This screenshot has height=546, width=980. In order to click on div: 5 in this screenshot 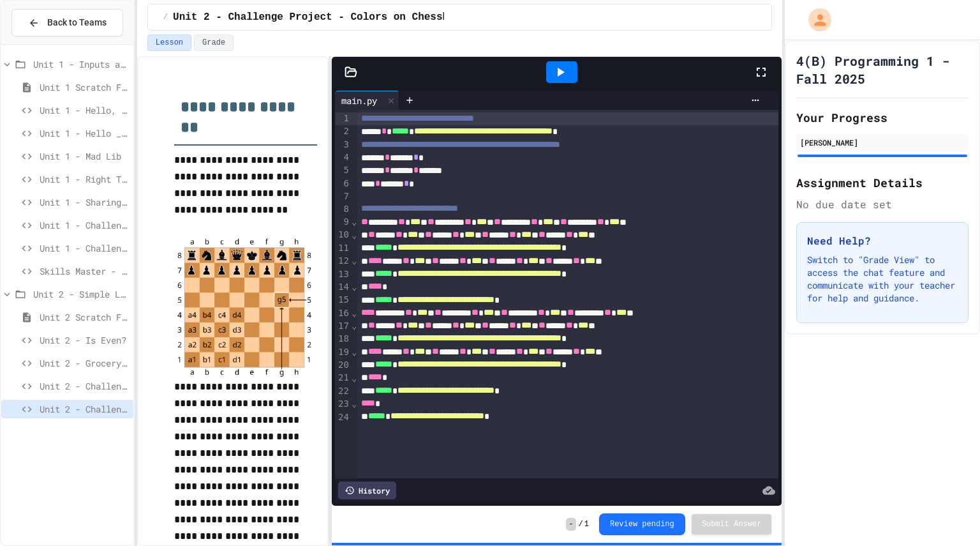, I will do `click(343, 171)`.